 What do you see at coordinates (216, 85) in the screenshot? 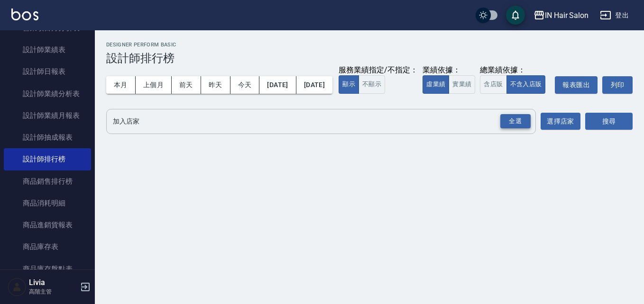
I see `button: 昨天` at bounding box center [216, 85].